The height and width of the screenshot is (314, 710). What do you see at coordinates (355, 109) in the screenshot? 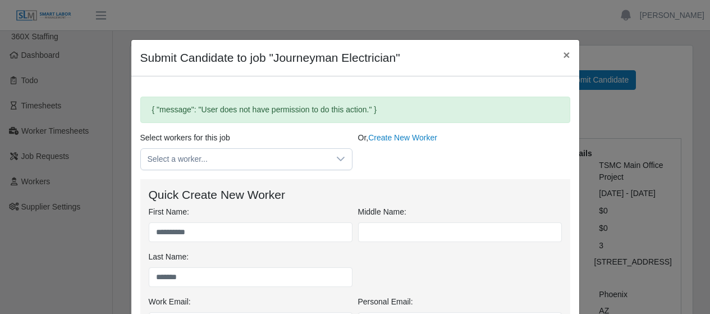
I see `div: { "message": "User does not have permission to do this action." }` at bounding box center [355, 109].